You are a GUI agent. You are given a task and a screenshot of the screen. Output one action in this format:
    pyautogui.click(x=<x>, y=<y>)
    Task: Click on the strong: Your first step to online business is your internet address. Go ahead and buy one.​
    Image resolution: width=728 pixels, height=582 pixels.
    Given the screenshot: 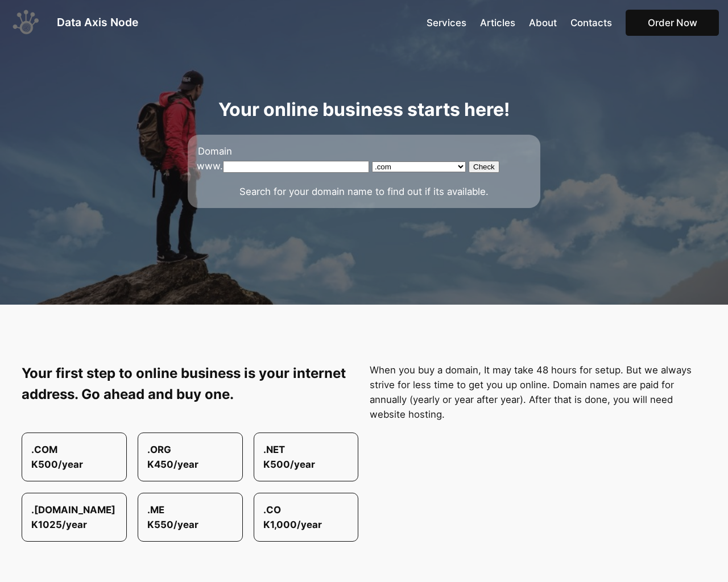 What is the action you would take?
    pyautogui.click(x=184, y=384)
    